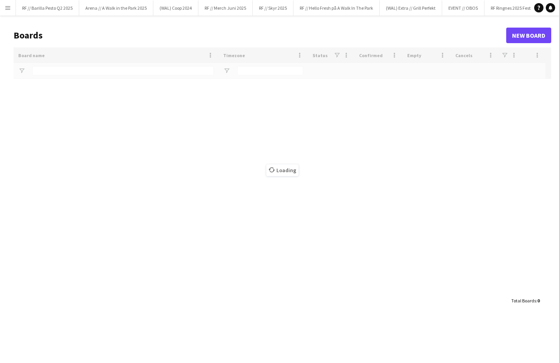  What do you see at coordinates (529, 35) in the screenshot?
I see `a: New Board` at bounding box center [529, 35].